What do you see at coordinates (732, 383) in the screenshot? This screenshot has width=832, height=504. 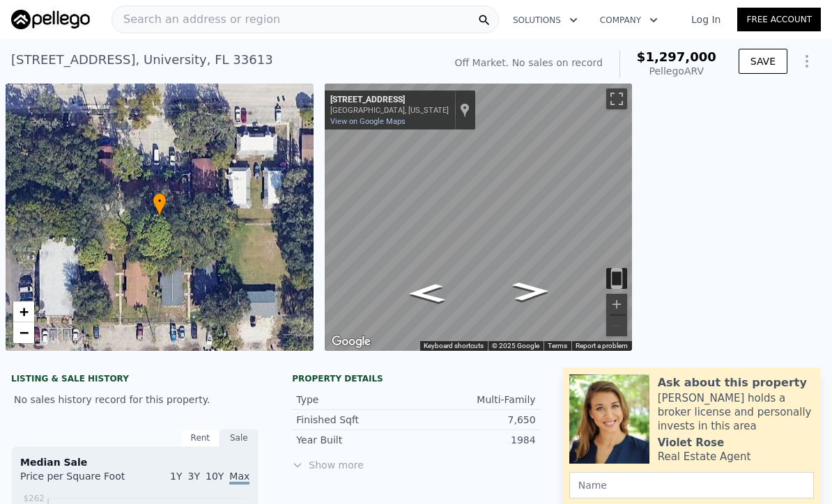 I see `div: Ask about this property` at bounding box center [732, 383].